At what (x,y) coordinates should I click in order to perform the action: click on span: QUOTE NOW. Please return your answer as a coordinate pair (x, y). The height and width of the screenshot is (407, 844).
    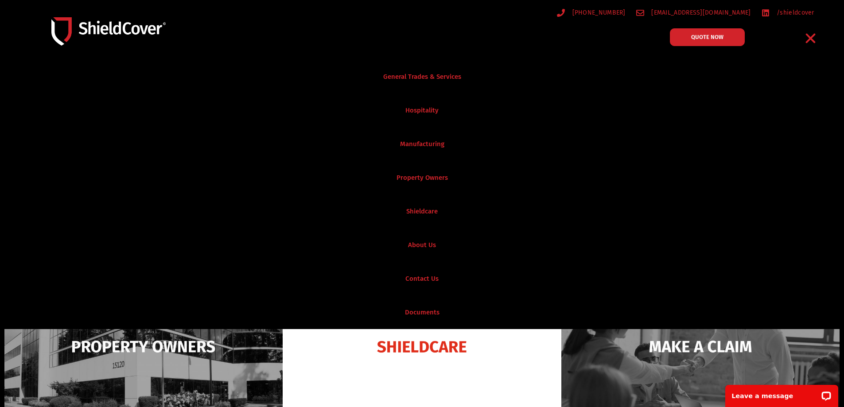
    Looking at the image, I should click on (707, 37).